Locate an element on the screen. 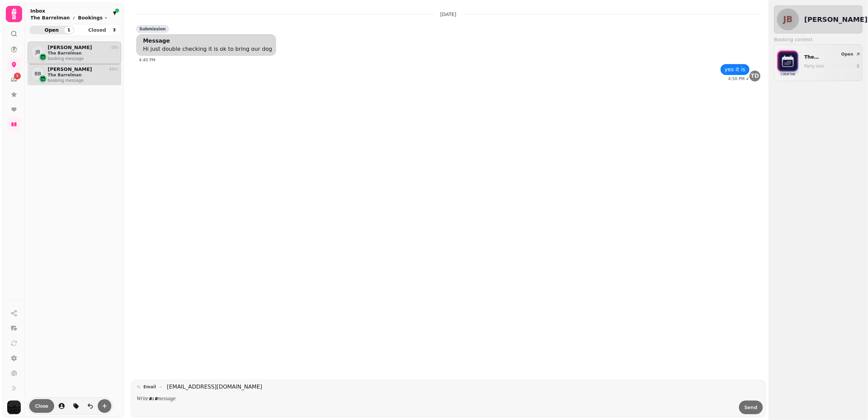  span: TD is located at coordinates (755, 76).